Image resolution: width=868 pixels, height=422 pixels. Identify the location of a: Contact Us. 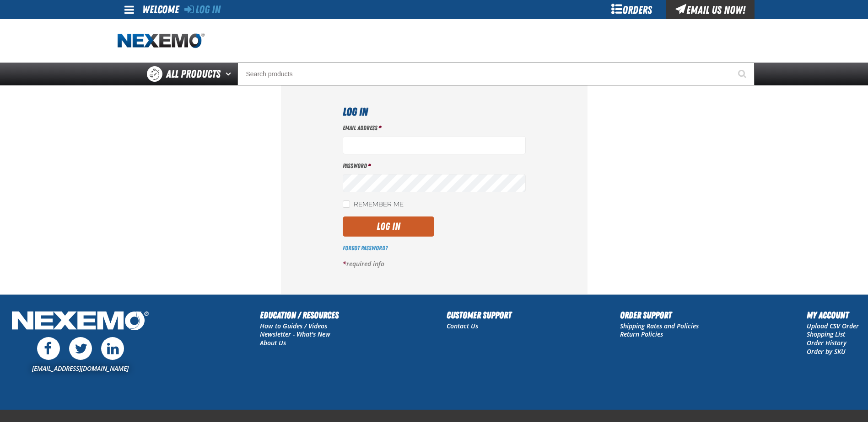
(462, 326).